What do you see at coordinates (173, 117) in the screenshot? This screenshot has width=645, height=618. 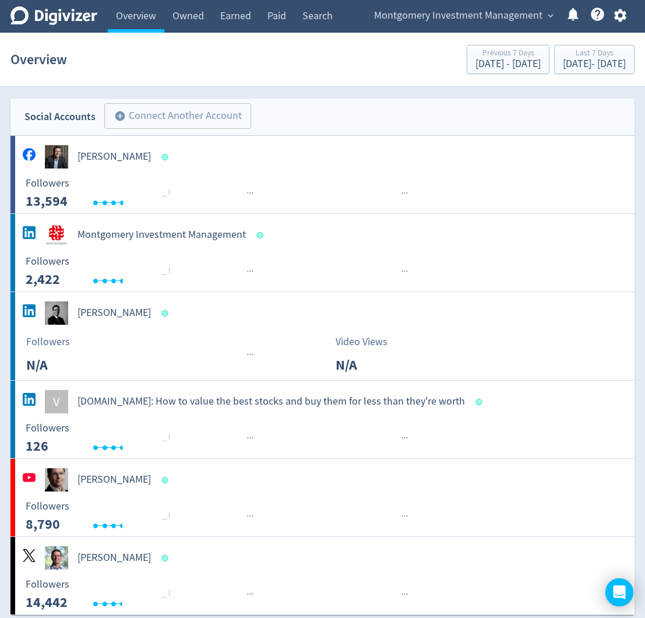 I see `a: Connect Another Account` at bounding box center [173, 117].